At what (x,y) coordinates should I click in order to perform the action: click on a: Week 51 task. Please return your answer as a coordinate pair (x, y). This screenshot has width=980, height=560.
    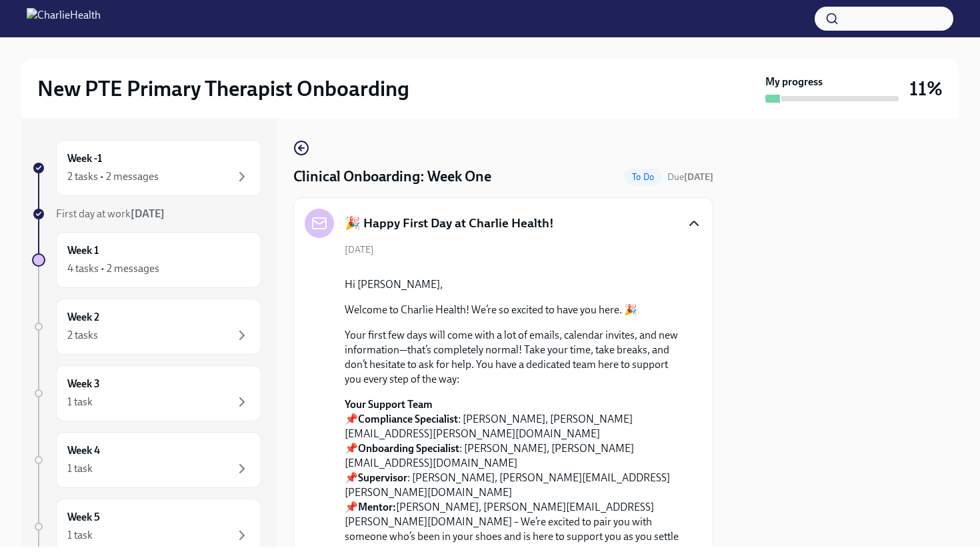
    Looking at the image, I should click on (146, 526).